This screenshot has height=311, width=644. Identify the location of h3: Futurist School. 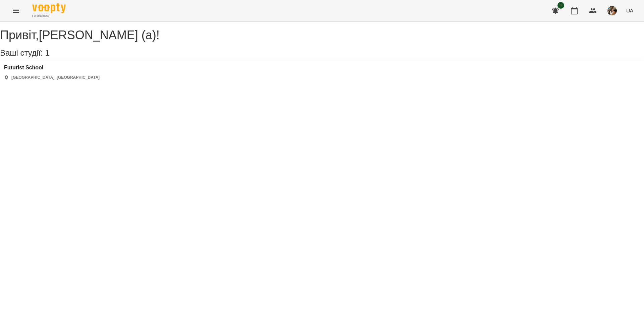
(52, 68).